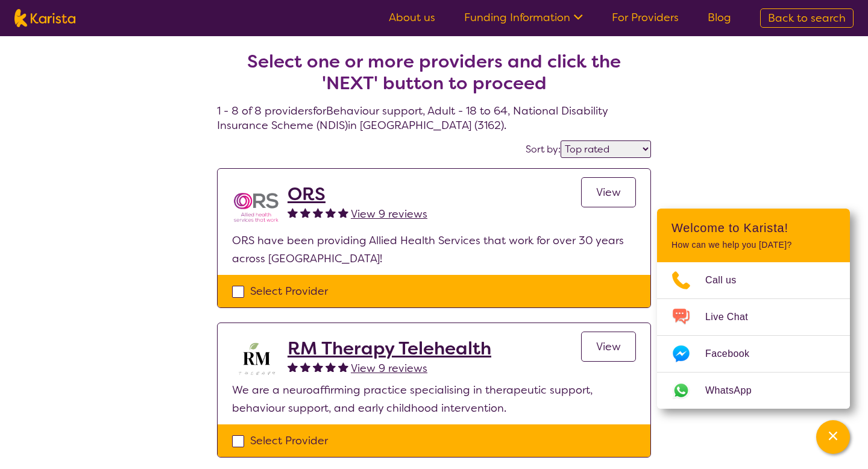 The image size is (868, 469). I want to click on a: About us, so click(412, 17).